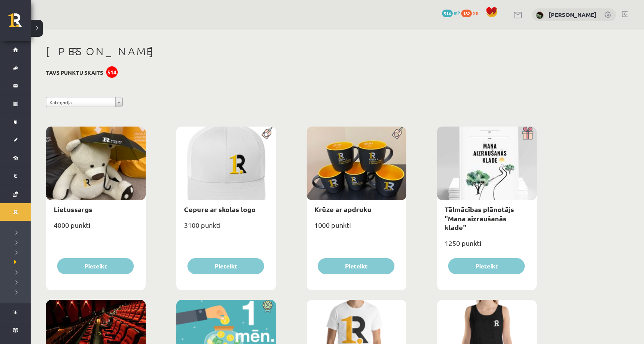 The image size is (644, 344). What do you see at coordinates (74, 73) in the screenshot?
I see `h3: Tavs punktu skaits` at bounding box center [74, 73].